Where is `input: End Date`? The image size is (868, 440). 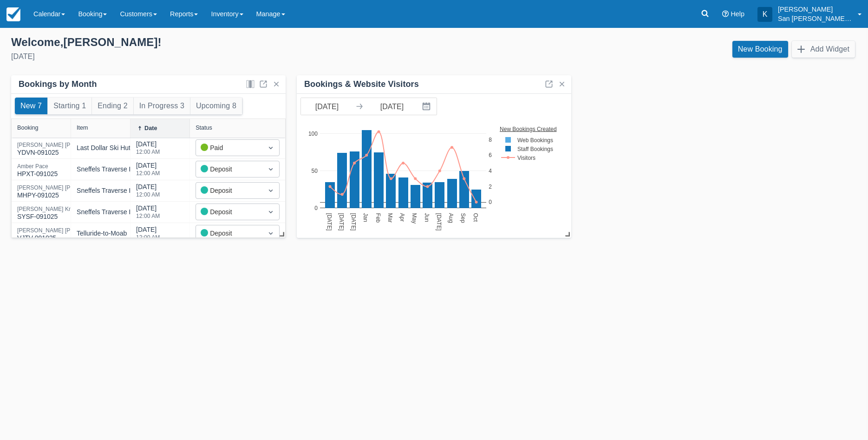
input: End Date is located at coordinates (392, 106).